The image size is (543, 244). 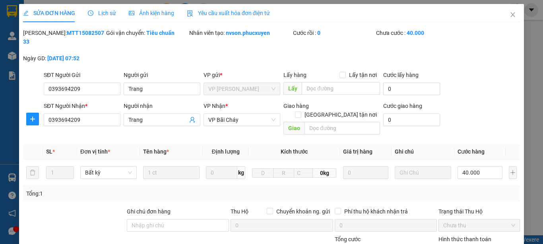 I want to click on strong: Công ty TNHH Phúc Xuyên, so click(x=41, y=12).